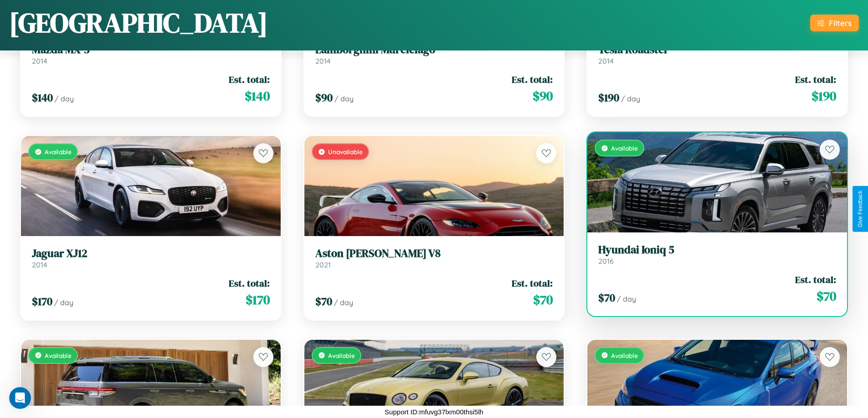 The width and height of the screenshot is (868, 418). I want to click on a: Hyundai Ioniq 52016, so click(717, 255).